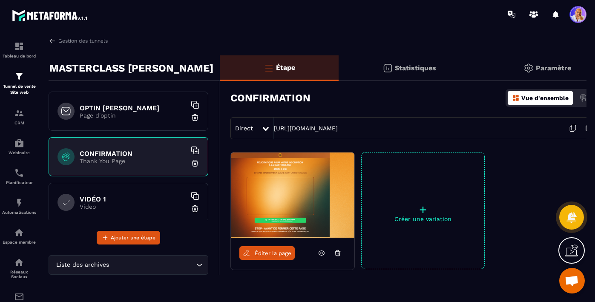  What do you see at coordinates (553, 68) in the screenshot?
I see `p: Paramètre` at bounding box center [553, 68].